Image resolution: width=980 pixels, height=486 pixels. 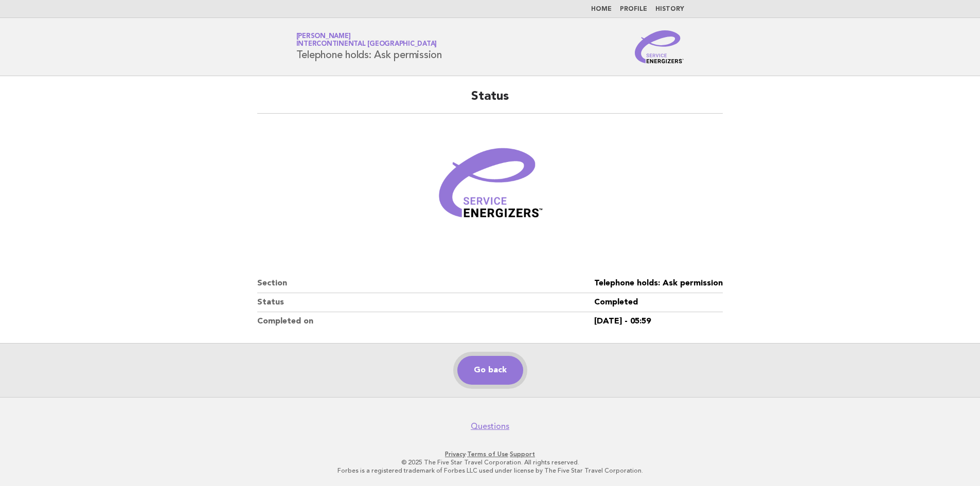 What do you see at coordinates (659, 47) in the screenshot?
I see `img: Service Energizers` at bounding box center [659, 47].